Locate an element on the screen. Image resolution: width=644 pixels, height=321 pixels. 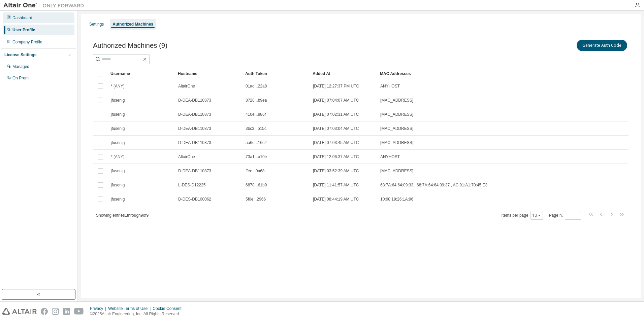
div: Username is located at coordinates (141, 74).